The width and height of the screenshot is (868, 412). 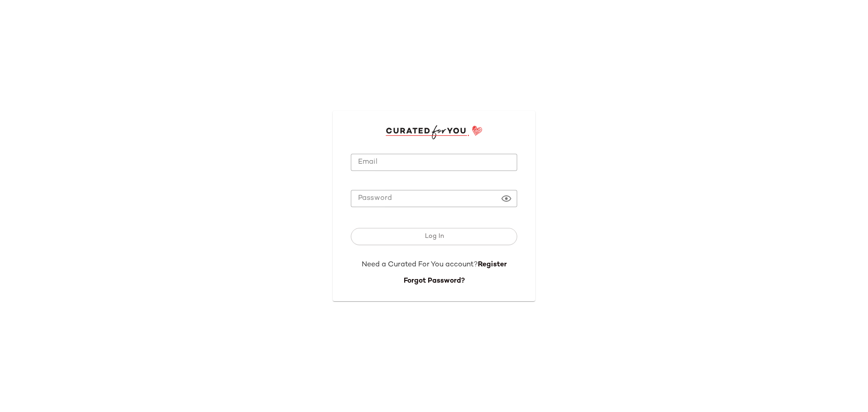 I want to click on span: Need a Curated For You account?, so click(x=419, y=264).